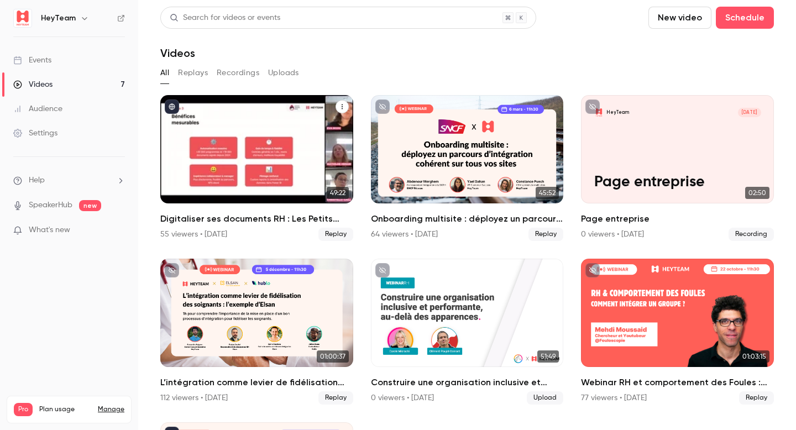  I want to click on img: HeyTeam, so click(23, 18).